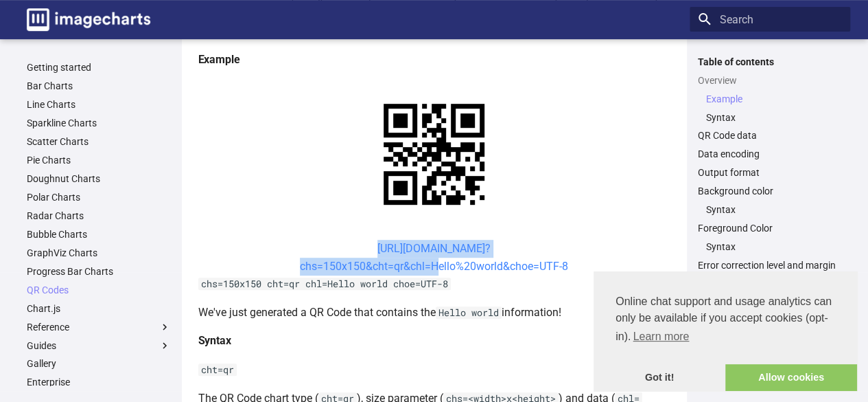 The image size is (868, 402). What do you see at coordinates (99, 197) in the screenshot?
I see `a: Polar Charts` at bounding box center [99, 197].